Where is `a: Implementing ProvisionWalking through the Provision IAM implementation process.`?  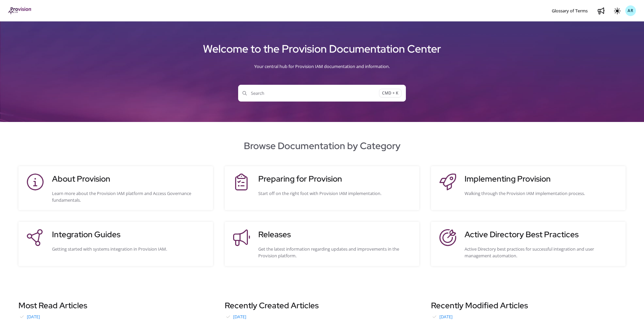 a: Implementing ProvisionWalking through the Provision IAM implementation process. is located at coordinates (529, 188).